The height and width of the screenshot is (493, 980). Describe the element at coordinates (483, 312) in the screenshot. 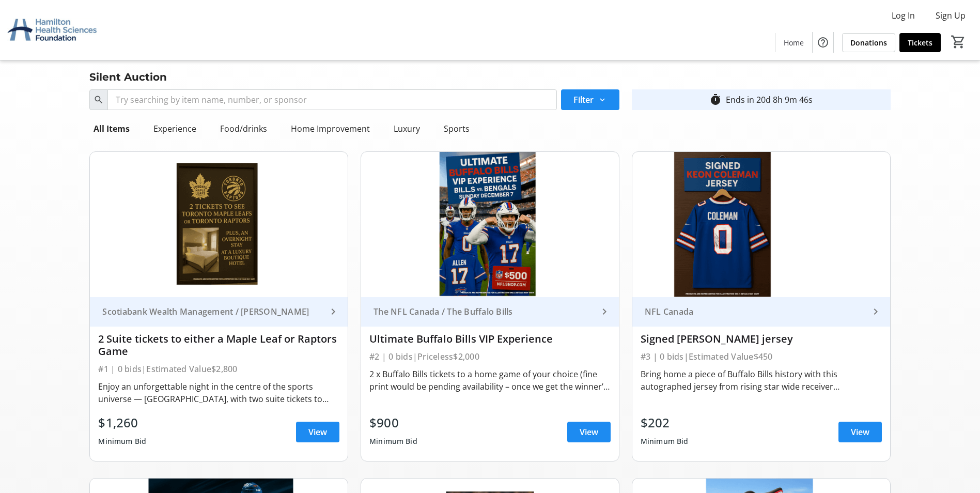

I see `div: The NFL Canada / The Buffalo Bills` at that location.